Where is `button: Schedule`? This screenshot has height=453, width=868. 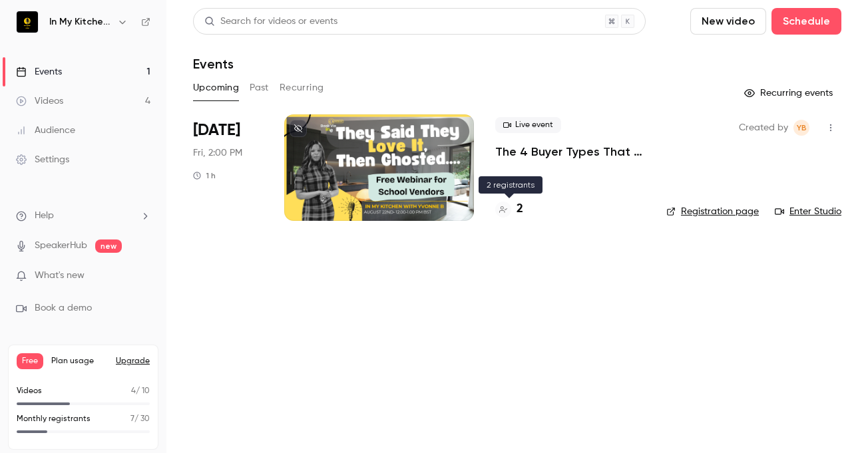
button: Schedule is located at coordinates (806, 22).